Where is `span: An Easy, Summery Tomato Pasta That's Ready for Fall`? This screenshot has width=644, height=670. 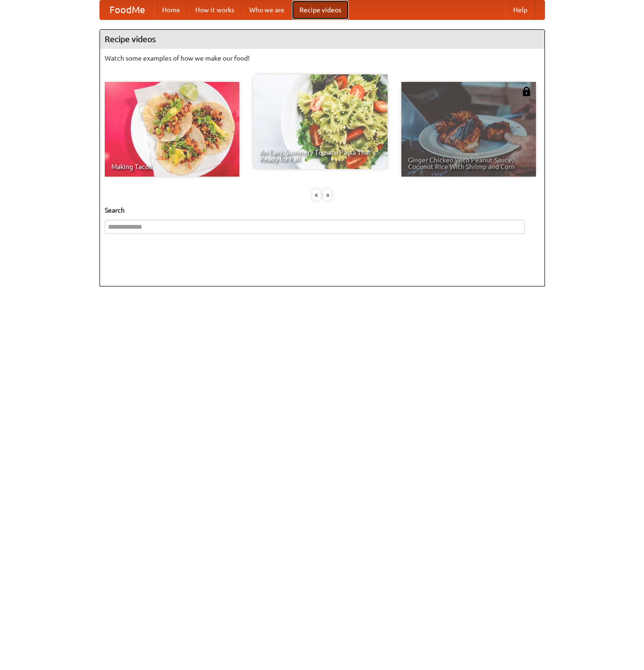
span: An Easy, Summery Tomato Pasta That's Ready for Fall is located at coordinates (321, 156).